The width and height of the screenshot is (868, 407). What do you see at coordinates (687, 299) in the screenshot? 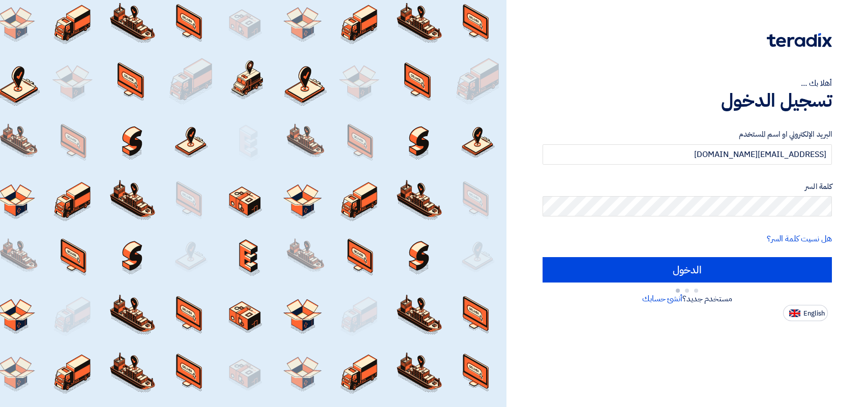
I see `div: مستخدم جديد؟` at bounding box center [687, 299].